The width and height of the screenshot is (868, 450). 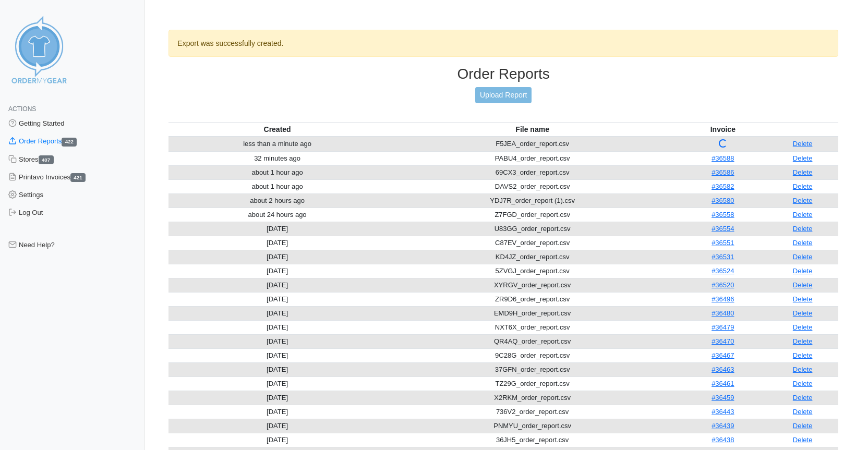 What do you see at coordinates (533, 200) in the screenshot?
I see `td: YDJ7R_order_report (1).csv` at bounding box center [533, 200].